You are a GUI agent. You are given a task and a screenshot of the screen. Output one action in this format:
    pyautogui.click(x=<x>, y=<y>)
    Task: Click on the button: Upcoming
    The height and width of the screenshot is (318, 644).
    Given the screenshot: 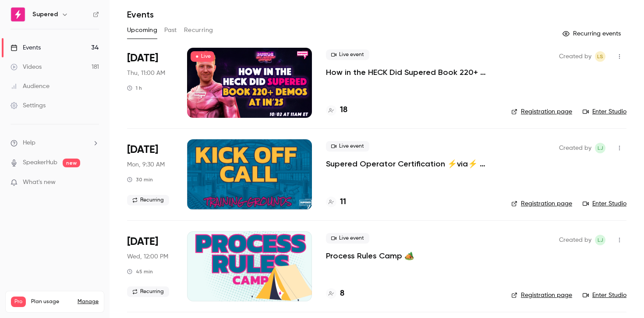 What is the action you would take?
    pyautogui.click(x=142, y=30)
    